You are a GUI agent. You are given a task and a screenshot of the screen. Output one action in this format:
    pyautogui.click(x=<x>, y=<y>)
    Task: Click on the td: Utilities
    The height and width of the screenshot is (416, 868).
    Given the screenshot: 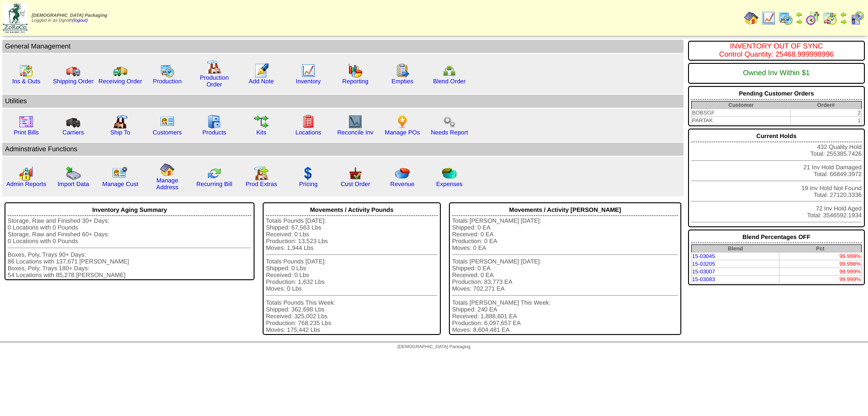 What is the action you would take?
    pyautogui.click(x=343, y=101)
    